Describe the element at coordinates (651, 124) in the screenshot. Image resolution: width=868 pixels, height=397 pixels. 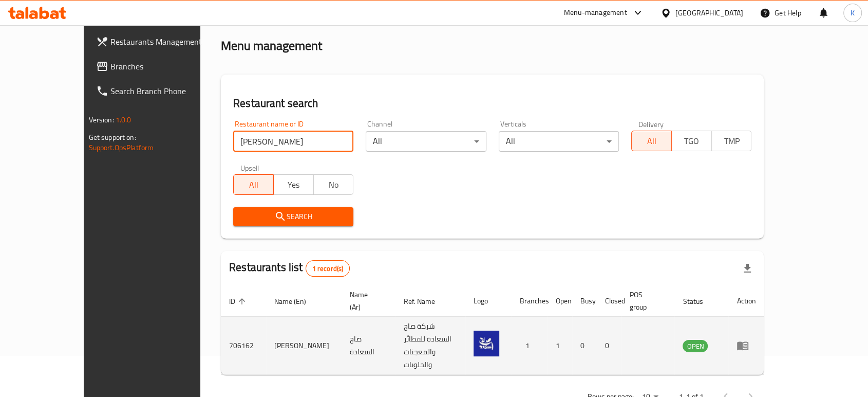
I see `label: Delivery` at that location.